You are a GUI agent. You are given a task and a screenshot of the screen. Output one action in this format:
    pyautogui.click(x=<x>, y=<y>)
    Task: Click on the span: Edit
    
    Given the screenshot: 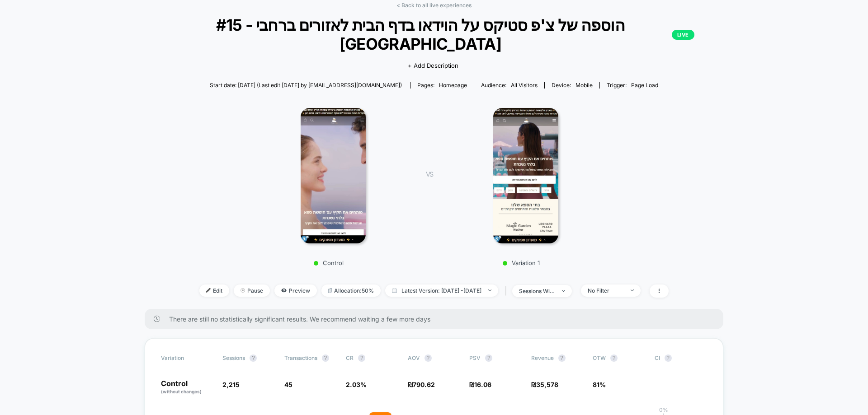 What is the action you would take?
    pyautogui.click(x=214, y=290)
    